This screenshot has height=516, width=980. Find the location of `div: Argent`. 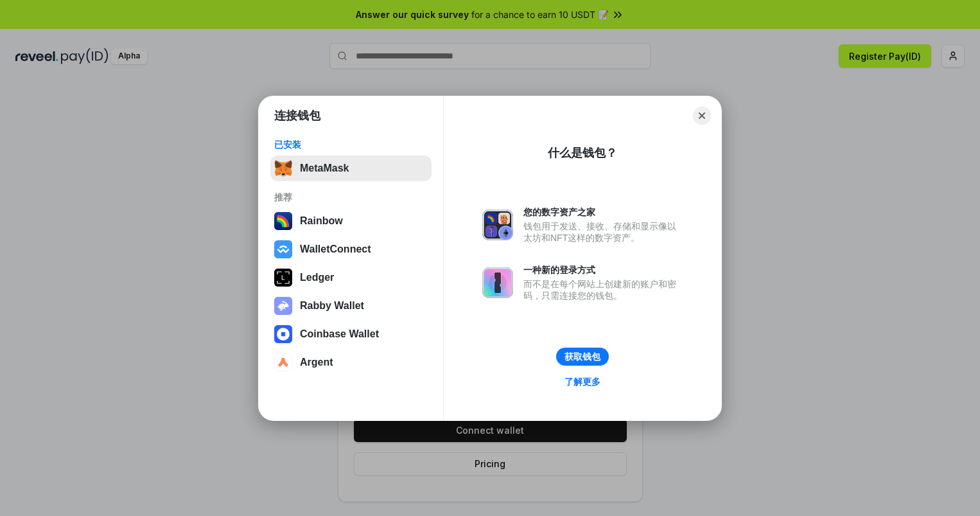

div: Argent is located at coordinates (316, 362).